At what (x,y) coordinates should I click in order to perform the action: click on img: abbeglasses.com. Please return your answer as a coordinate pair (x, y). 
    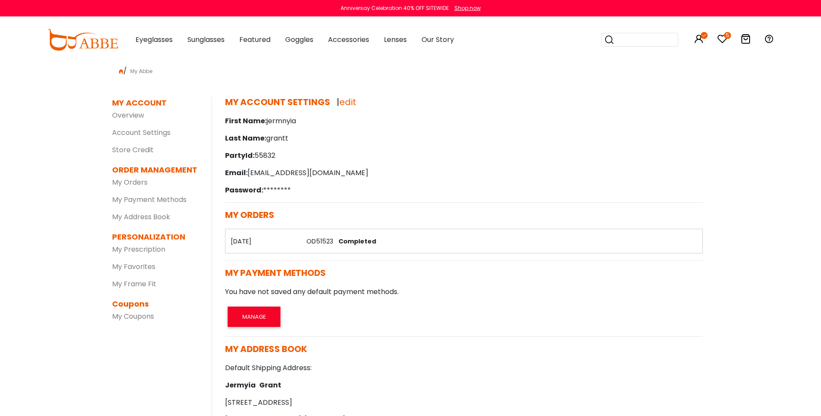
    Looking at the image, I should click on (83, 40).